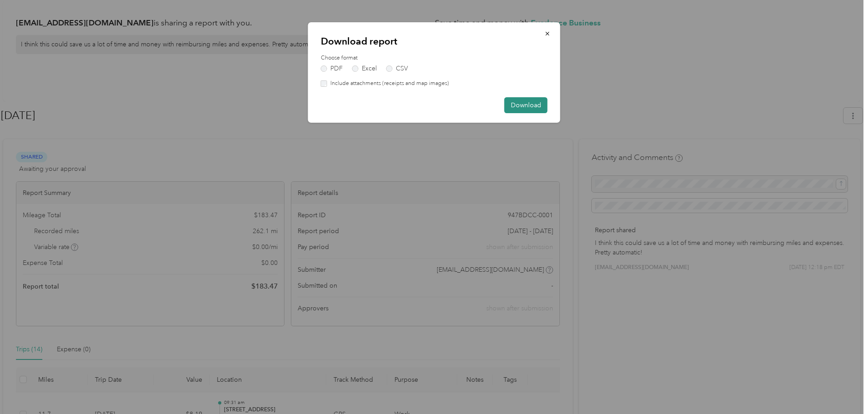 This screenshot has width=868, height=414. Describe the element at coordinates (397, 69) in the screenshot. I see `label: CSV` at that location.